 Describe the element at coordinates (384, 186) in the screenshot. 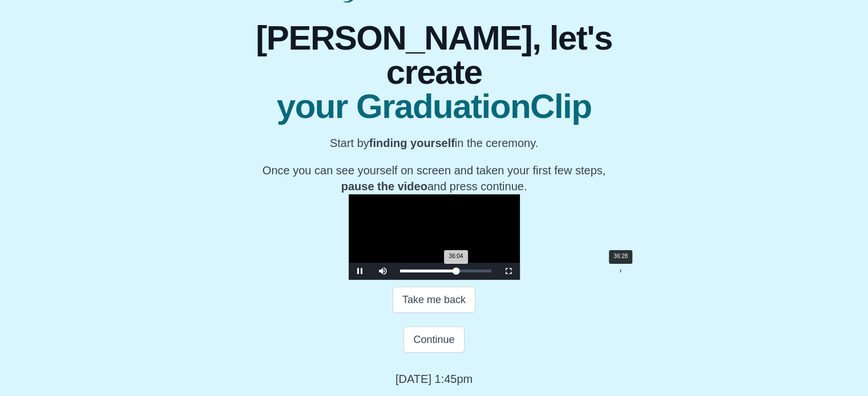

I see `b: pause the video` at that location.